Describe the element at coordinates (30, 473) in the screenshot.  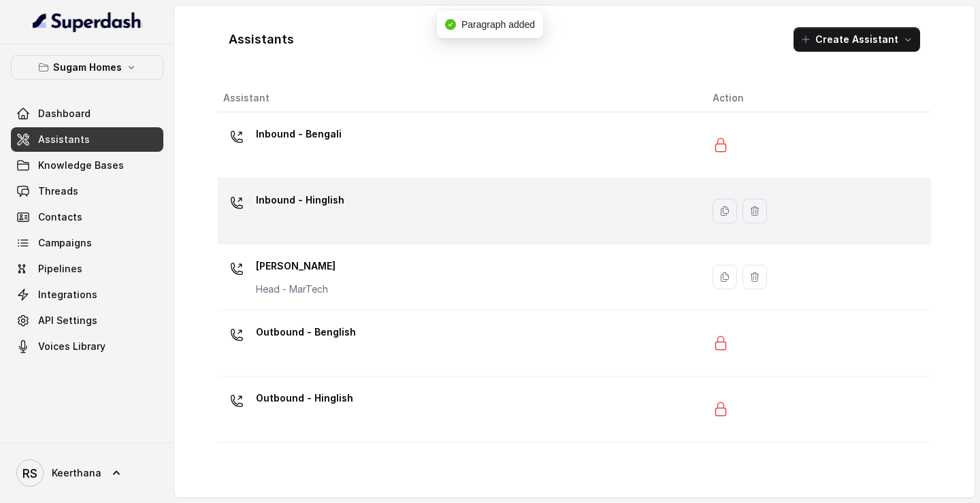
I see `text: RS` at that location.